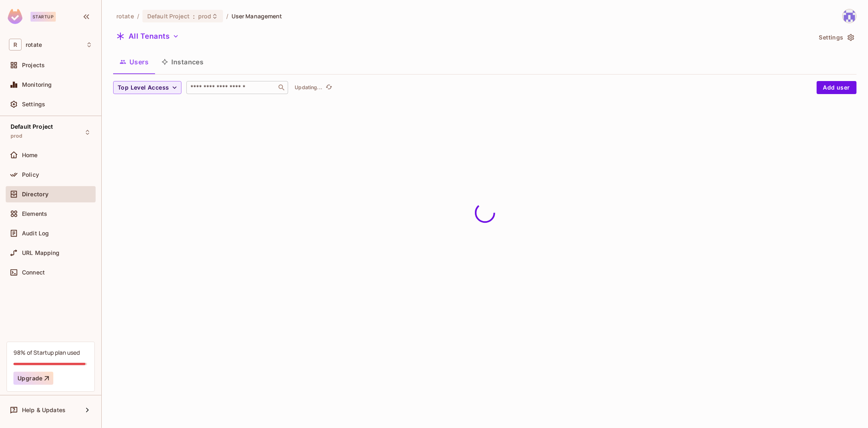 The height and width of the screenshot is (428, 868). I want to click on button: Settings, so click(837, 38).